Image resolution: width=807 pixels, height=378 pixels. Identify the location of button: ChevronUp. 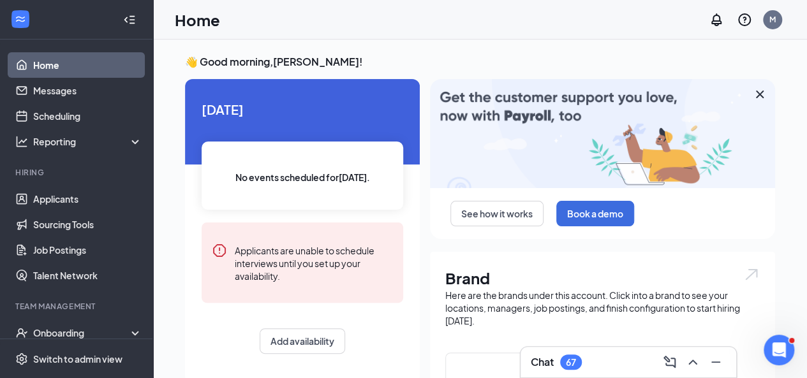
(693, 362).